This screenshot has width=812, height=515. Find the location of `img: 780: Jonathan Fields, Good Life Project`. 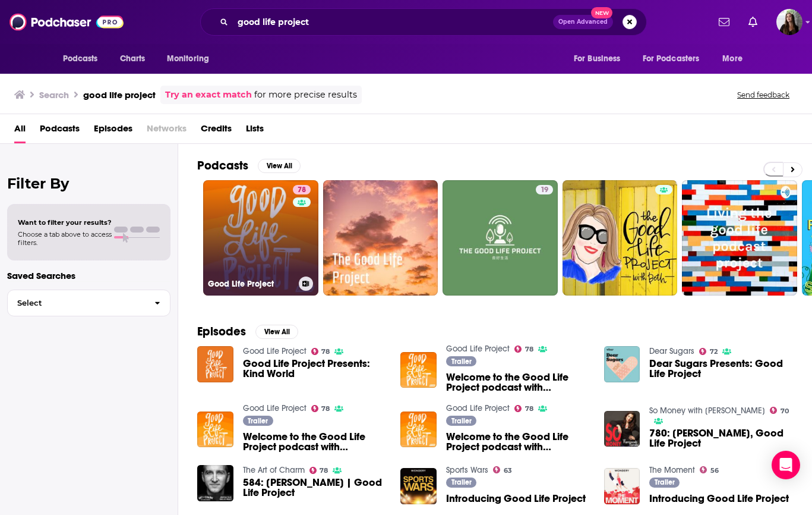

img: 780: Jonathan Fields, Good Life Project is located at coordinates (622, 429).